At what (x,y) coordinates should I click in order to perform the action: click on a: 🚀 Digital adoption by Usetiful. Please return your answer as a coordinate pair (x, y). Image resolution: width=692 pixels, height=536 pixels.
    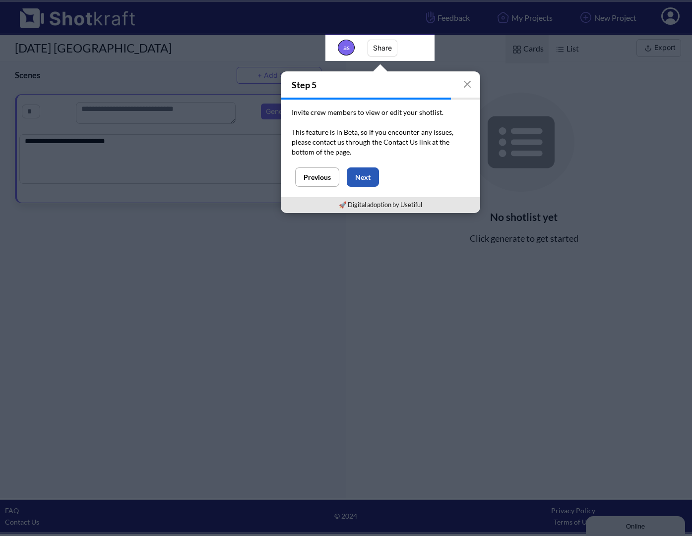
    Looking at the image, I should click on (380, 205).